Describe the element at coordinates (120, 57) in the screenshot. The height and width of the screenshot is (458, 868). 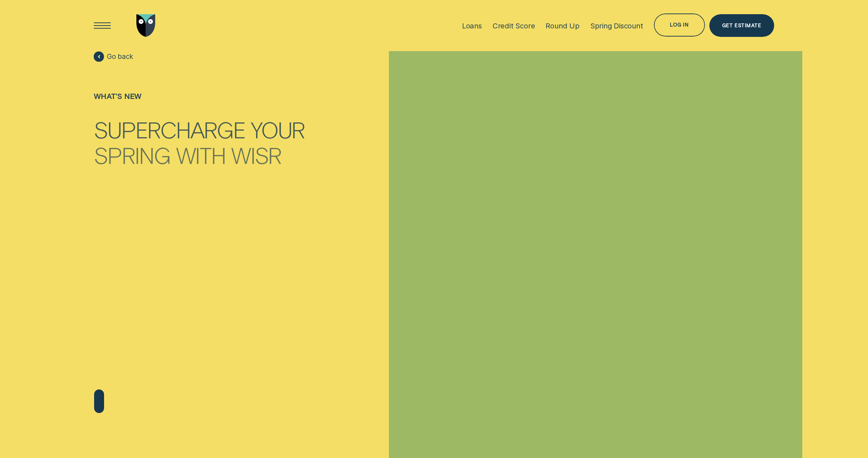
I see `span: Go back` at that location.